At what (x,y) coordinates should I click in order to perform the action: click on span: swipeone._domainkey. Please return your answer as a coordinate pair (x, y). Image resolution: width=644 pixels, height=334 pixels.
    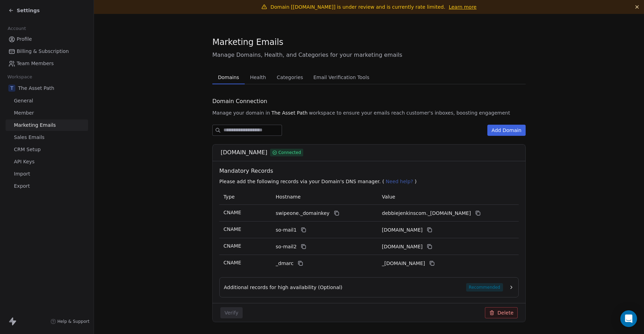
    Looking at the image, I should click on (303, 213).